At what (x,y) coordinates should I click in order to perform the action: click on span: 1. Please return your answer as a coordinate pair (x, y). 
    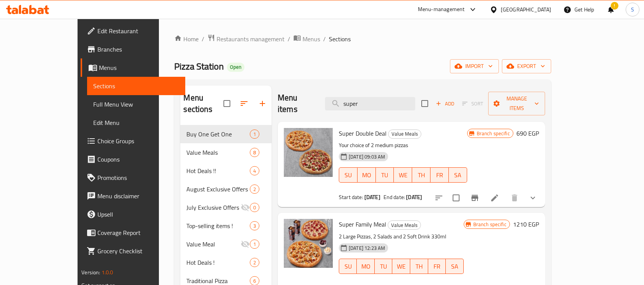
    Looking at the image, I should click on (255, 245).